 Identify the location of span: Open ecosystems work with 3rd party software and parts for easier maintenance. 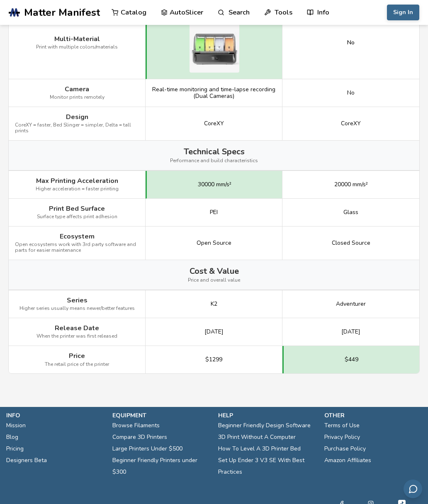
(77, 247).